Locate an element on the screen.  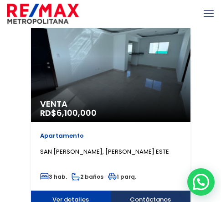
p: Apartamento is located at coordinates (111, 136).